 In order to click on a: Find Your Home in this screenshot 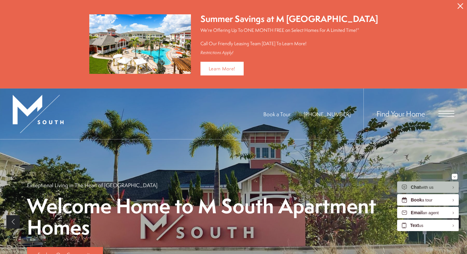, I will do `click(401, 114)`.